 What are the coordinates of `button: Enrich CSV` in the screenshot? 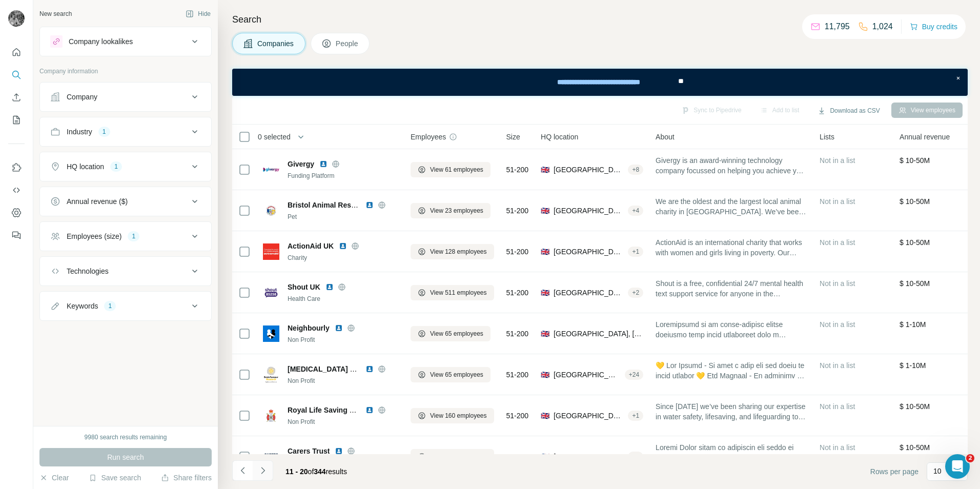 It's located at (16, 97).